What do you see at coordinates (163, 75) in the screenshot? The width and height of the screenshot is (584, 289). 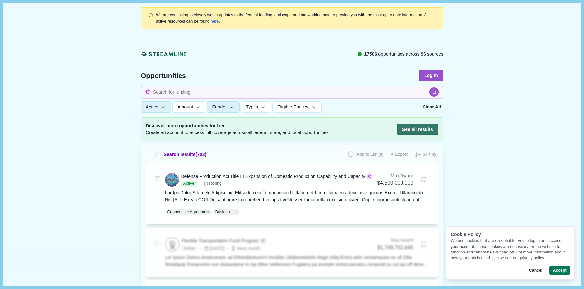 I see `span: Opportunities` at bounding box center [163, 75].